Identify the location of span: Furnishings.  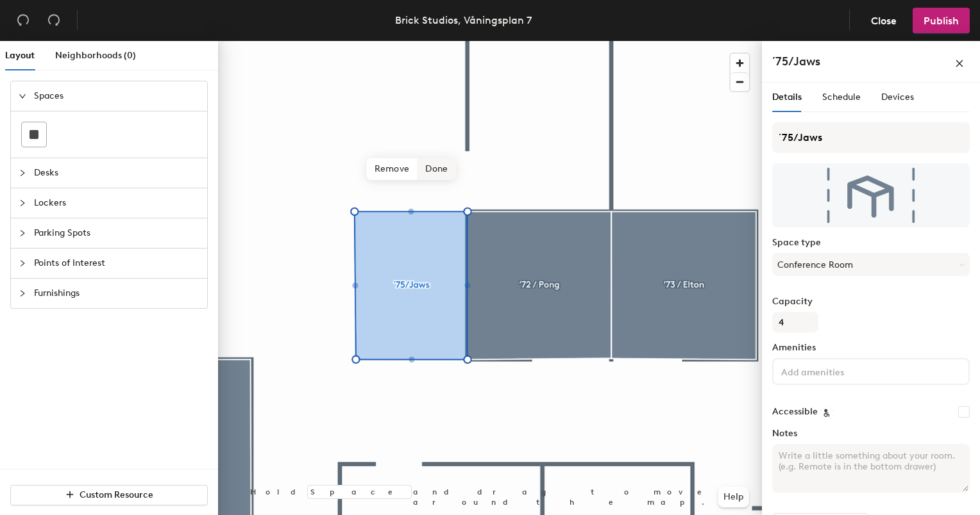
(117, 294).